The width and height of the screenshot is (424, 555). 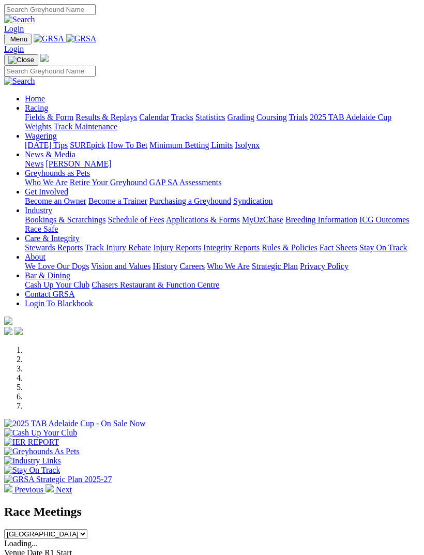 What do you see at coordinates (223, 285) in the screenshot?
I see `div: Bar & Dining` at bounding box center [223, 285].